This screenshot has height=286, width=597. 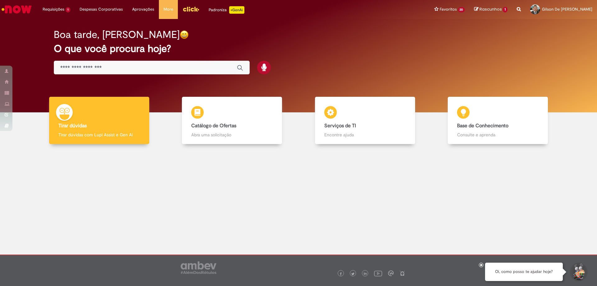 I want to click on img: logo_footer_linkedin.png, so click(x=366, y=274).